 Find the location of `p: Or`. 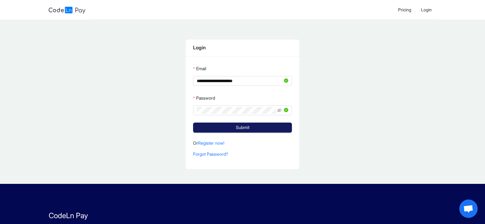

p: Or is located at coordinates (242, 143).